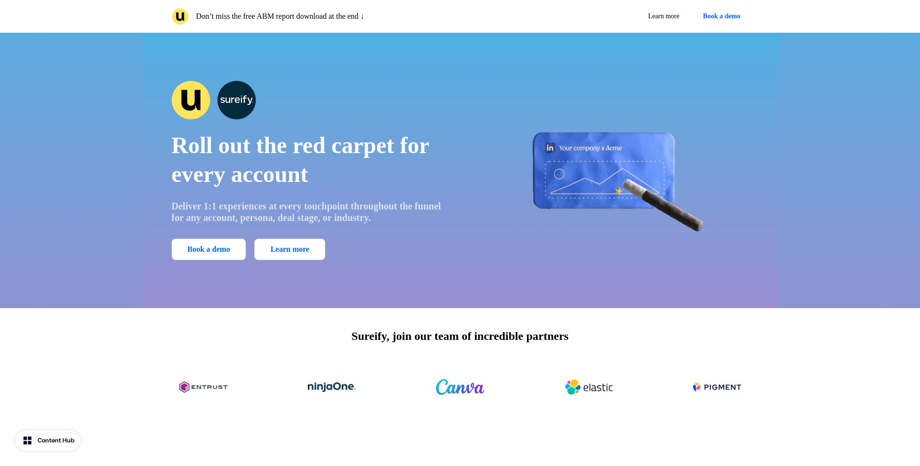 The height and width of the screenshot is (466, 920). Describe the element at coordinates (300, 159) in the screenshot. I see `span: Roll out the red carpet for every account` at that location.